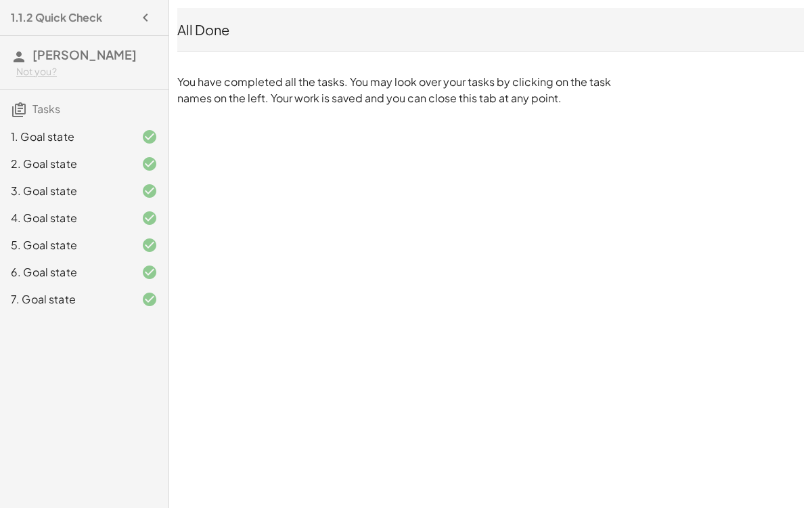 The image size is (812, 508). I want to click on div: 1. Goal state, so click(65, 137).